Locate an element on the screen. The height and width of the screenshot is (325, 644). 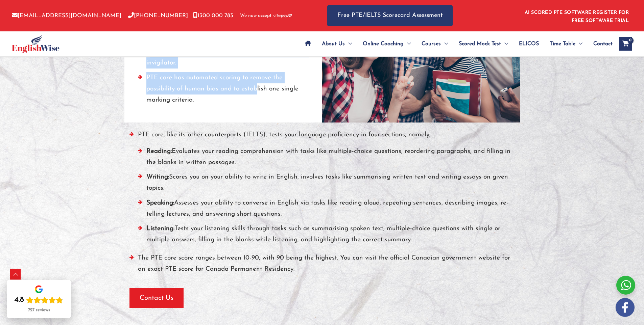
div: 727 reviews is located at coordinates (39, 310).